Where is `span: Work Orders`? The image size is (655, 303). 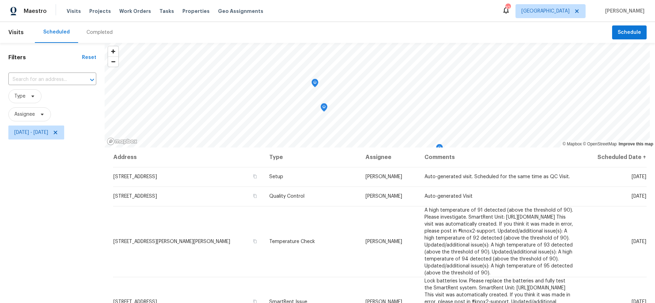 span: Work Orders is located at coordinates (135, 11).